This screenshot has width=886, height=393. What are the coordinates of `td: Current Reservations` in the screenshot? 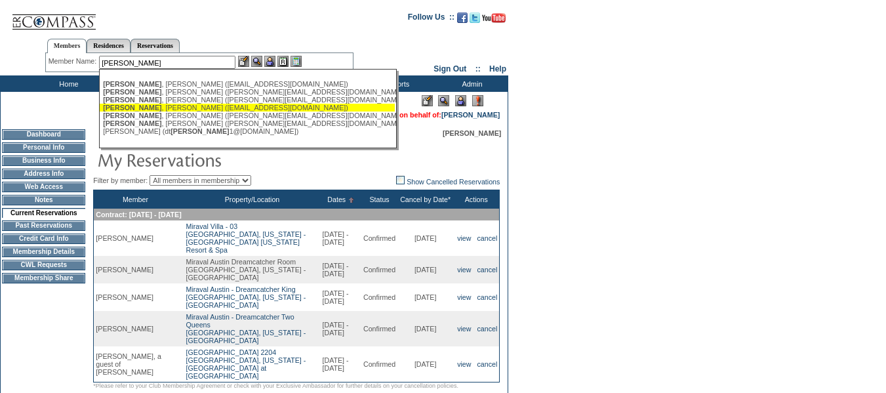 It's located at (43, 213).